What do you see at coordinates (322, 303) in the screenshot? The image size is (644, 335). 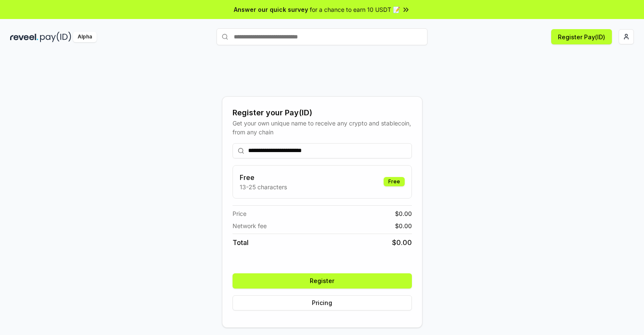 I see `button: Pricing` at bounding box center [322, 303].